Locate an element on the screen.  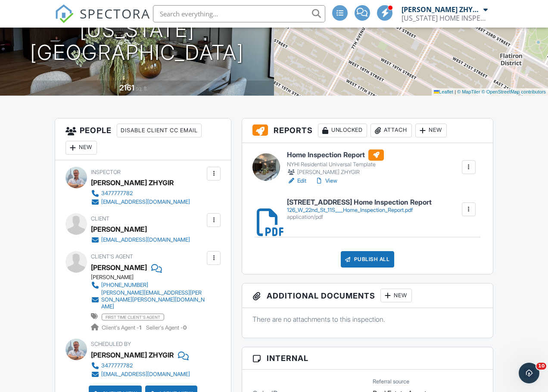
div: NEW YORK HOME INSPECTIONS is located at coordinates (444, 18).